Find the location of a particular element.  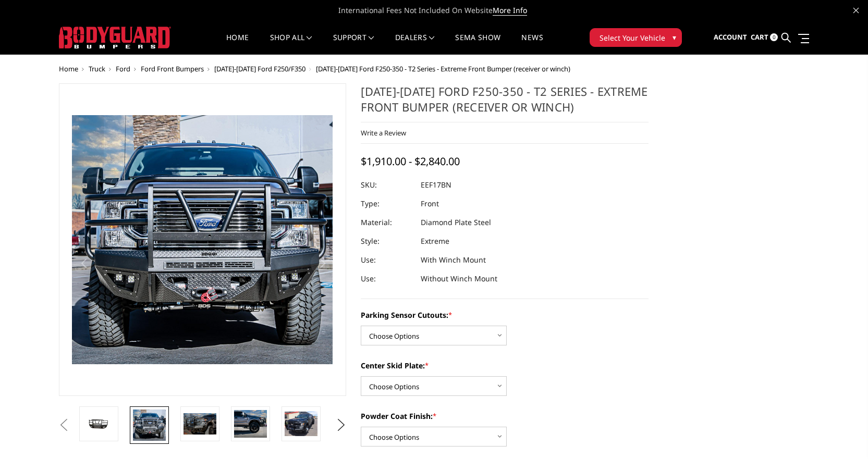

dd: EEF17BN is located at coordinates (436, 185).